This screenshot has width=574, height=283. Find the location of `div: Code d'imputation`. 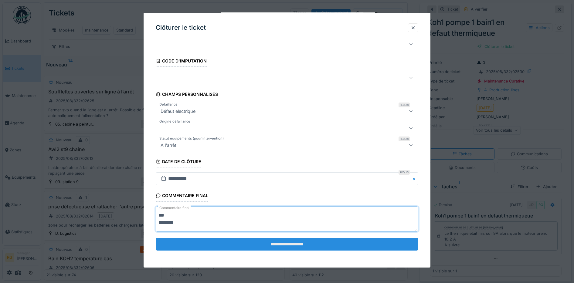

div: Code d'imputation is located at coordinates (181, 62).